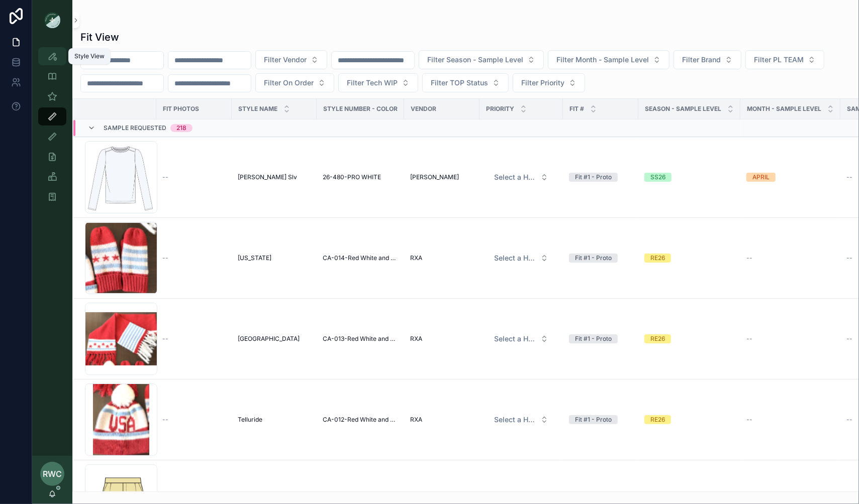 This screenshot has width=859, height=504. Describe the element at coordinates (543, 83) in the screenshot. I see `span: Filter Priority` at that location.